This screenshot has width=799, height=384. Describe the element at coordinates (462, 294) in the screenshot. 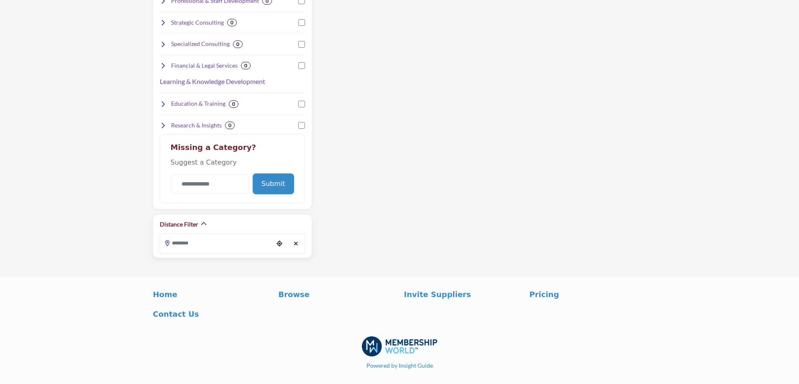

I see `p: Invite Suppliers` at that location.